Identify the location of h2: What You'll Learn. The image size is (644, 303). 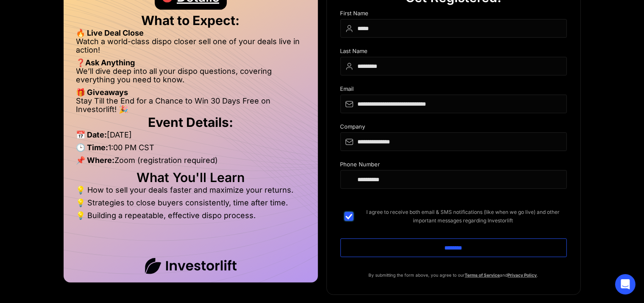
(191, 177).